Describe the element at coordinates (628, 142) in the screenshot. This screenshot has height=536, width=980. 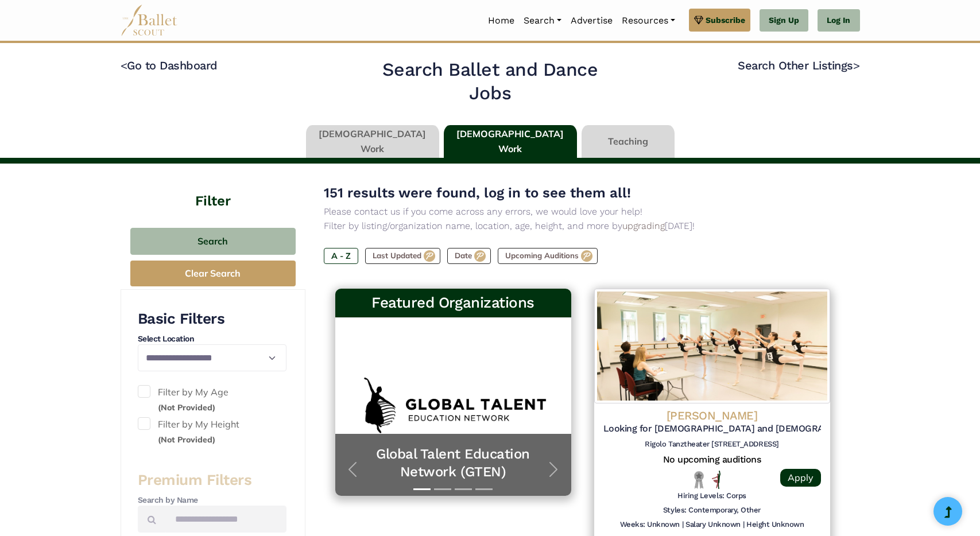
I see `li: Teaching` at that location.